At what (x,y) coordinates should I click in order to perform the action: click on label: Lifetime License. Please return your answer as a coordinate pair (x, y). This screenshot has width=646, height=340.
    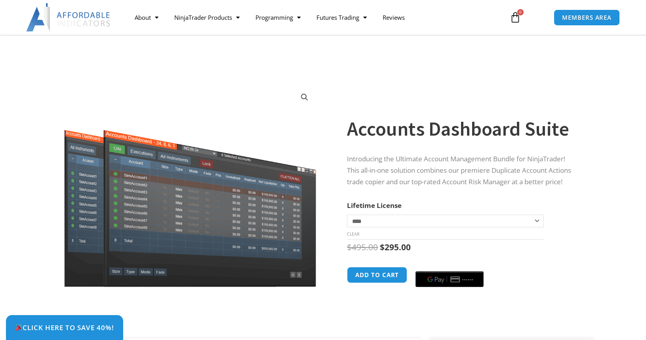
    Looking at the image, I should click on (374, 205).